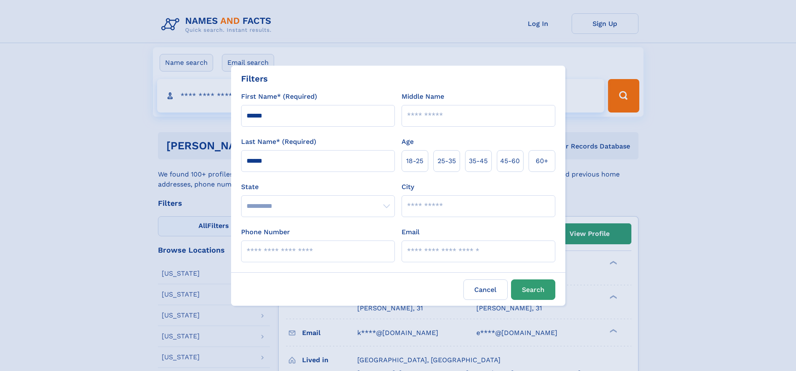  What do you see at coordinates (279, 97) in the screenshot?
I see `label: First Name* (Required)` at bounding box center [279, 97].